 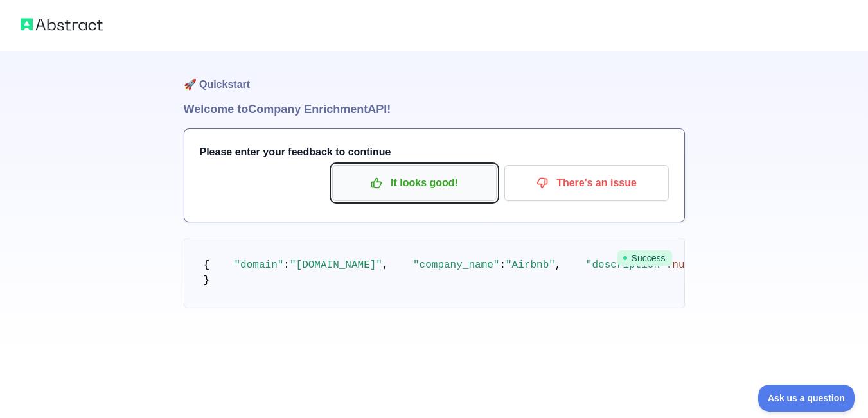 I want to click on span: "company_name", so click(x=457, y=265).